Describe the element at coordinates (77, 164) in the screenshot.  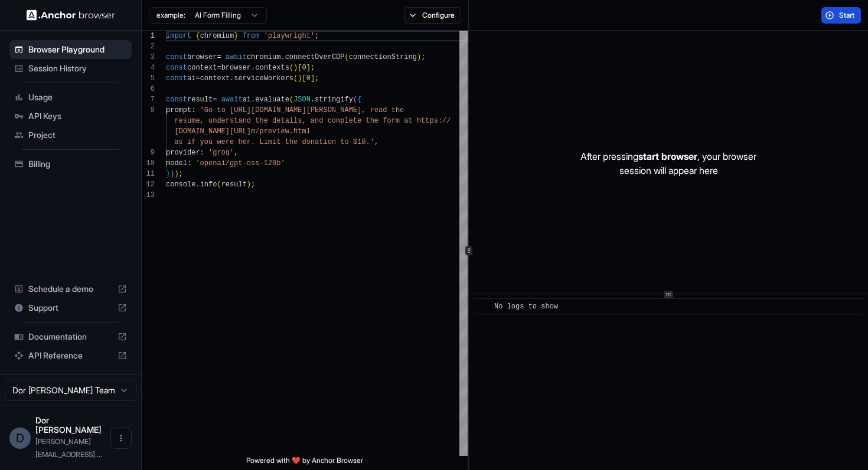
I see `span: Billing` at that location.